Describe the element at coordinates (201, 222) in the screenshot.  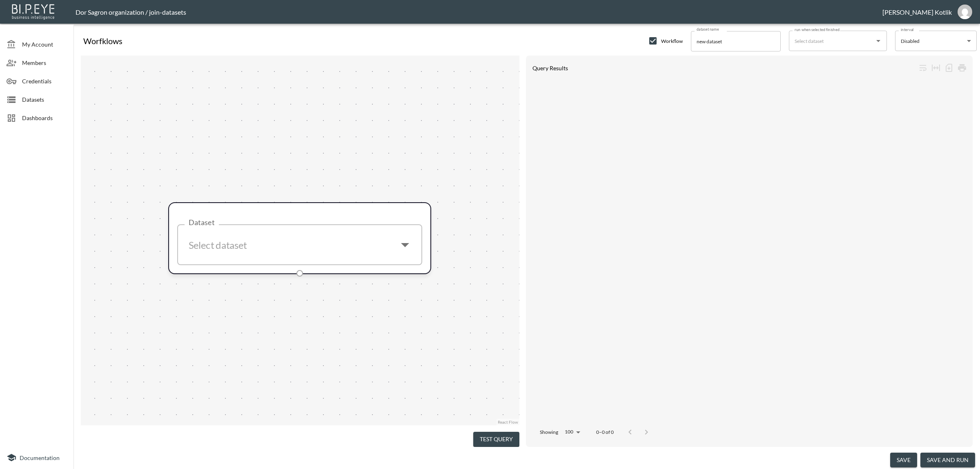
I see `label: Dataset` at that location.